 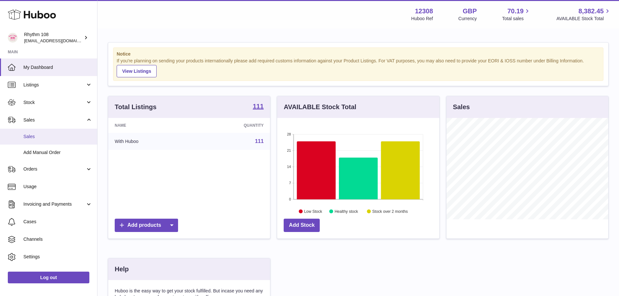 What do you see at coordinates (320, 107) in the screenshot?
I see `h3: AVAILABLE Stock Total` at bounding box center [320, 107].